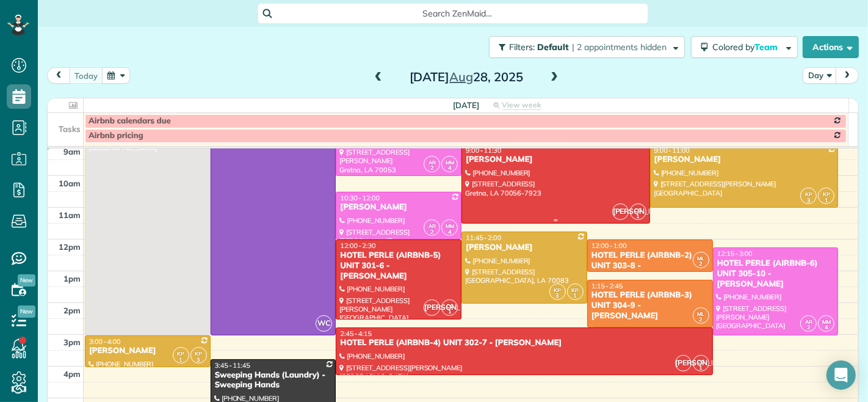 The height and width of the screenshot is (402, 868). I want to click on span: 4pm, so click(72, 373).